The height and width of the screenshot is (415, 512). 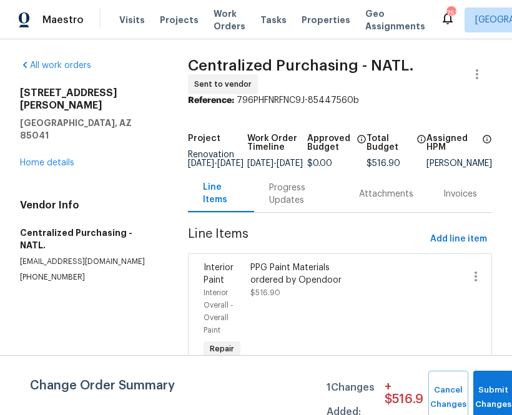 What do you see at coordinates (386, 194) in the screenshot?
I see `div: Attachments` at bounding box center [386, 194].